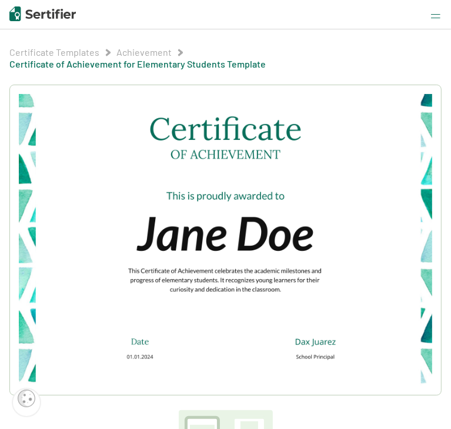 This screenshot has width=451, height=429. What do you see at coordinates (225, 240) in the screenshot?
I see `img: Certificate of Achievement for Elementary Students Template` at bounding box center [225, 240].